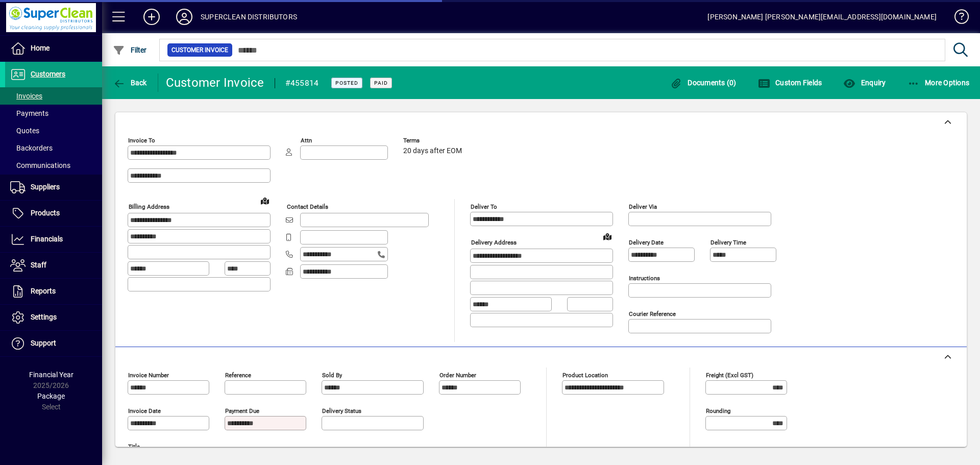  I want to click on span: Customer Invoice, so click(200, 50).